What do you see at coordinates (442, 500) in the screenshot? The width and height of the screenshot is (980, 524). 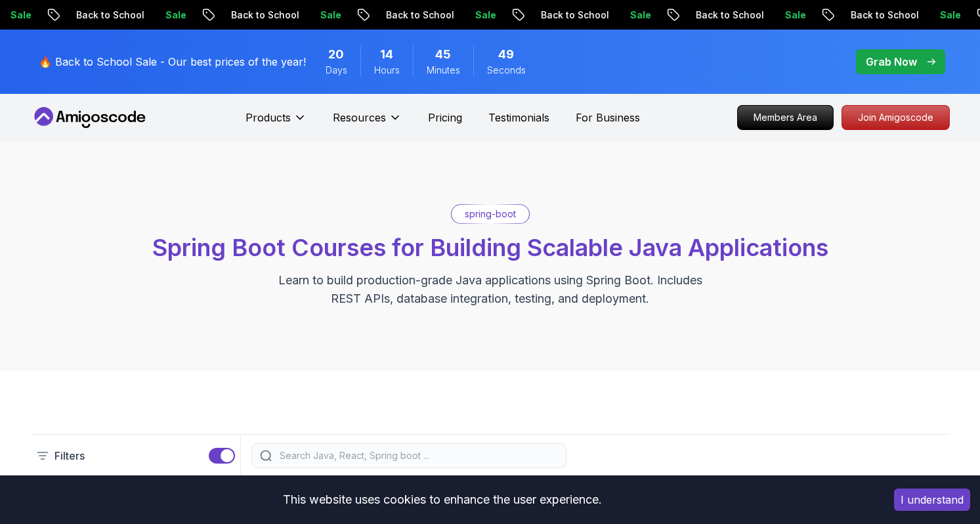 I see `div: This website uses cookies to enhance the user experience.` at bounding box center [442, 500].